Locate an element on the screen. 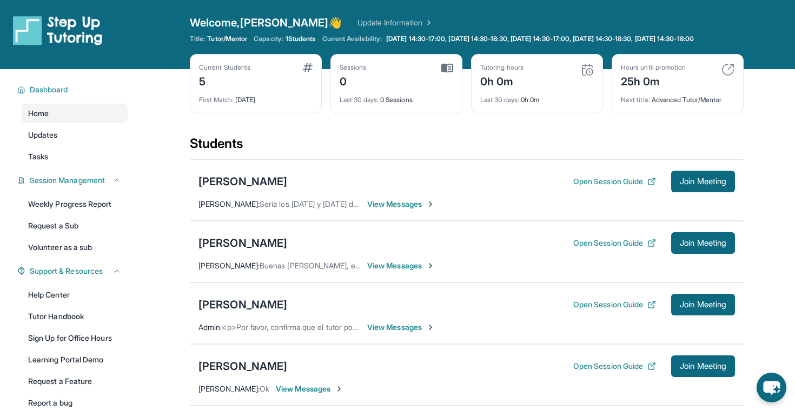  img: logo is located at coordinates (58, 30).